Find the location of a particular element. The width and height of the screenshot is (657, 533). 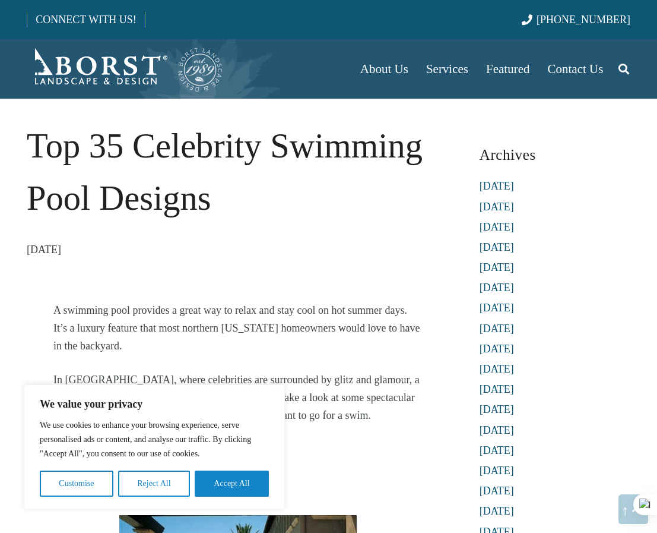

button: Reject All is located at coordinates (154, 483).